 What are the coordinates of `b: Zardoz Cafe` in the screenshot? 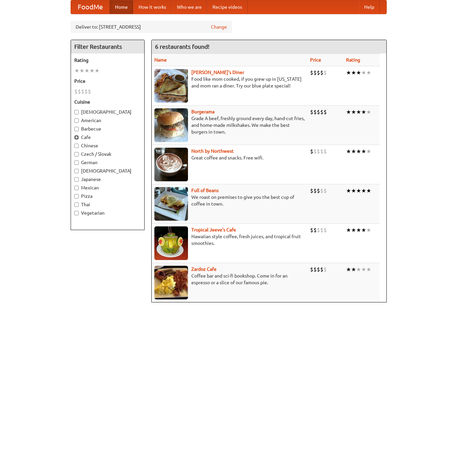 It's located at (203, 269).